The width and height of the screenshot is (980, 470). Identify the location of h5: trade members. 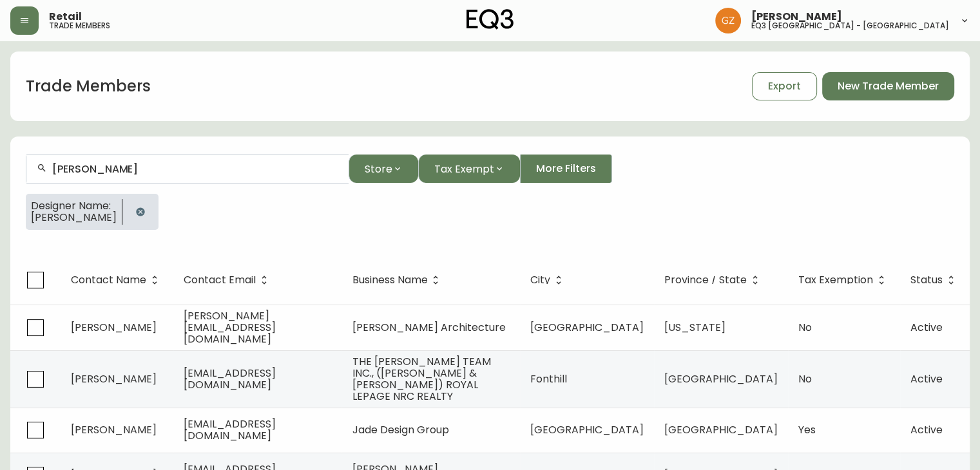
(79, 26).